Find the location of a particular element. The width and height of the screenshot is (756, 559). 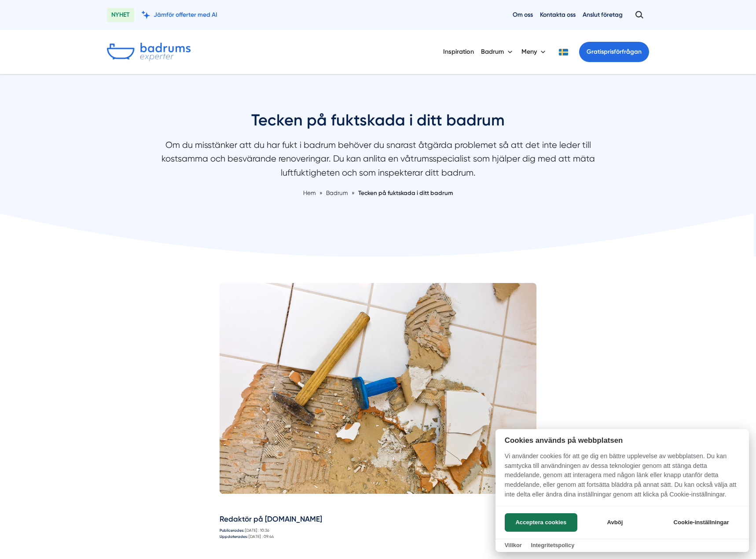

a: Integritetspolicy is located at coordinates (552, 545).